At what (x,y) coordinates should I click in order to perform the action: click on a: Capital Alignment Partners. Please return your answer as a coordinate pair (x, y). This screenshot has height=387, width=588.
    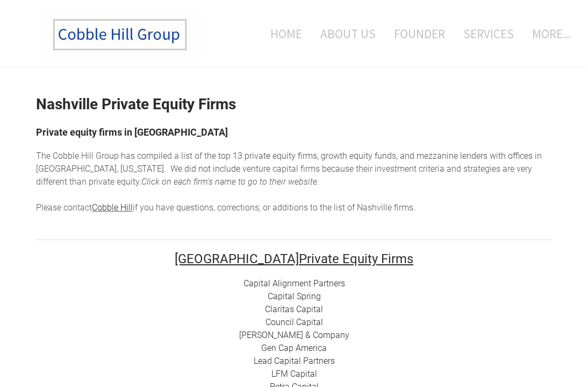
    Looking at the image, I should click on (294, 283).